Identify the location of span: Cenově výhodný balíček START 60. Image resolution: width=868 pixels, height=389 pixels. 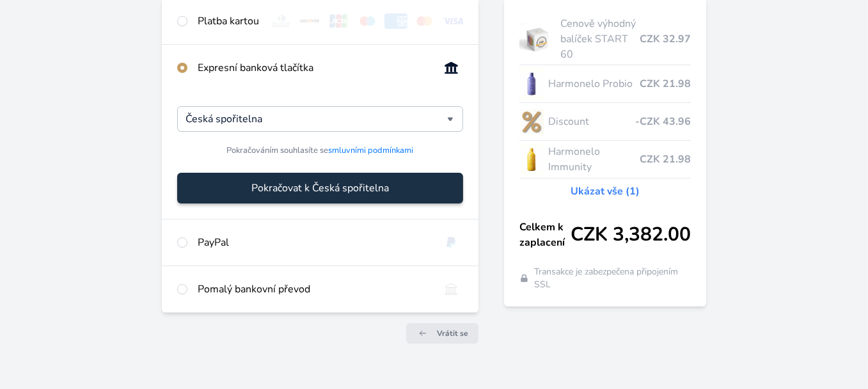
(600, 39).